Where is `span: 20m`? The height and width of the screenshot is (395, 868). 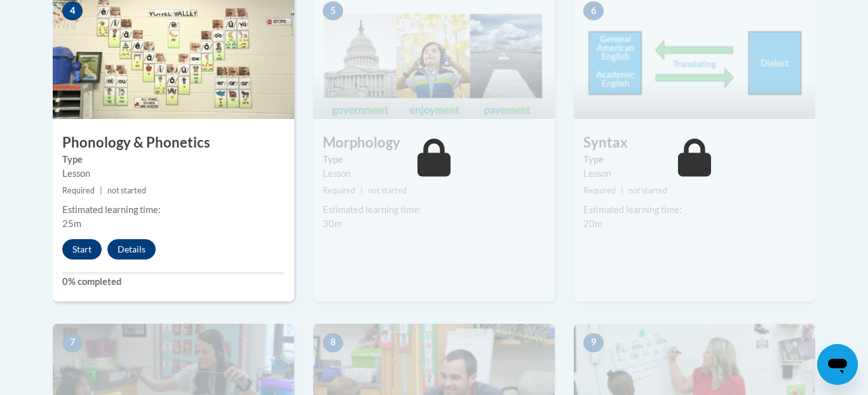
span: 20m is located at coordinates (593, 223).